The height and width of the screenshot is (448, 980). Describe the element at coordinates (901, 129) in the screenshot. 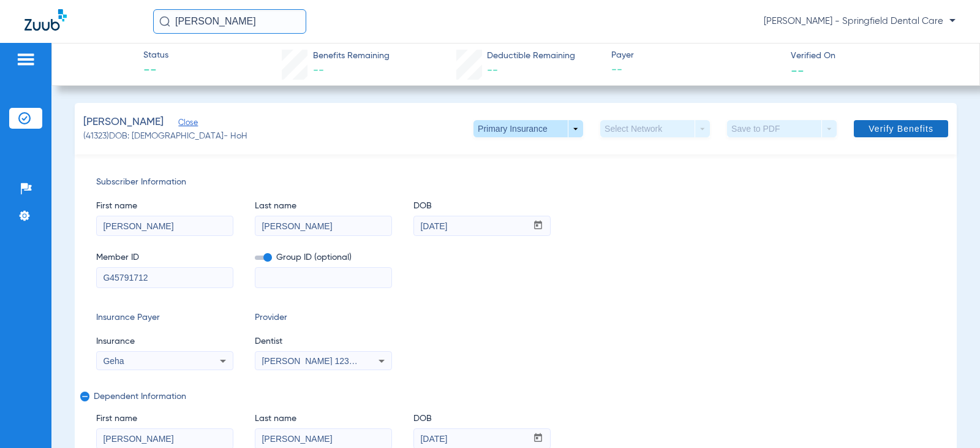

I see `button: Verify Benefits` at that location.